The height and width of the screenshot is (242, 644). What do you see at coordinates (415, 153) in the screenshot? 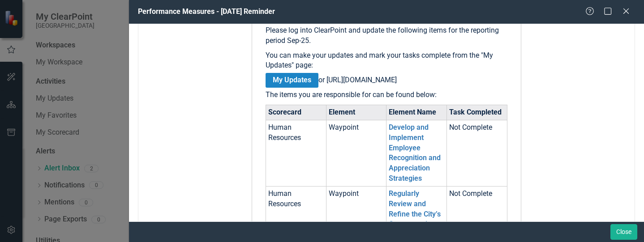
I see `a: Develop and Implement Employee Recognition and Appreciation Strategies` at bounding box center [415, 153].